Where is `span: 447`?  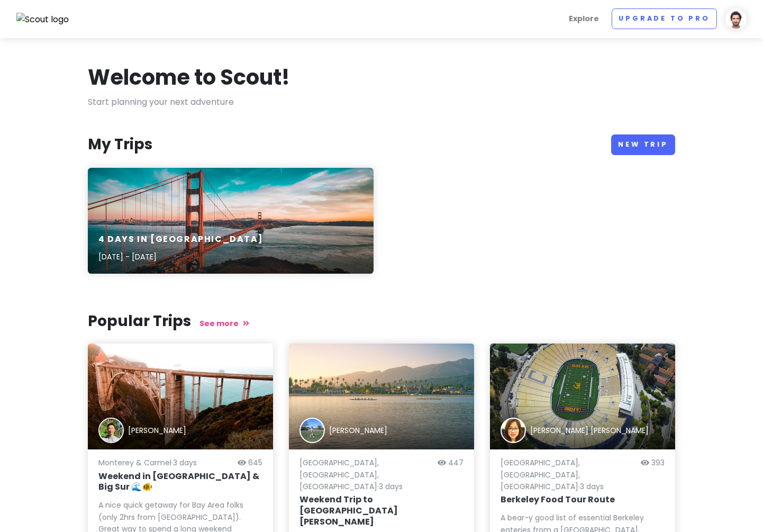
span: 447 is located at coordinates (455, 462).